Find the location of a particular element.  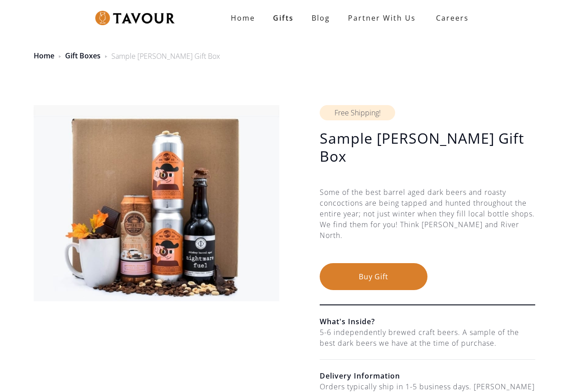

h6: Delivery Information is located at coordinates (427, 376).